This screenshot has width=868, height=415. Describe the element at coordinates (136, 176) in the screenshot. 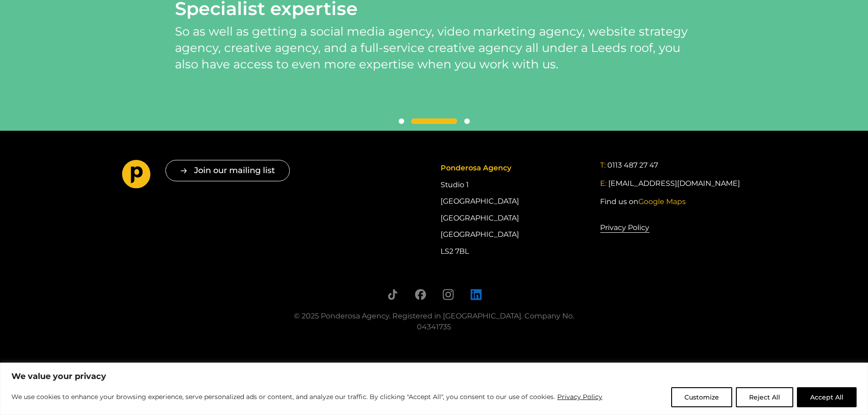

I see `a: Go to homepage` at that location.